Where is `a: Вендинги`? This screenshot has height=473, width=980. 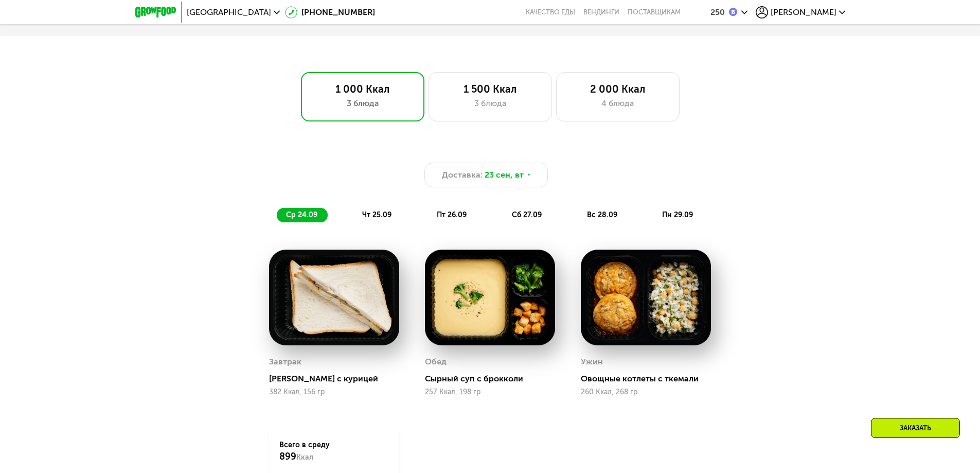
a: Вендинги is located at coordinates (602, 13).